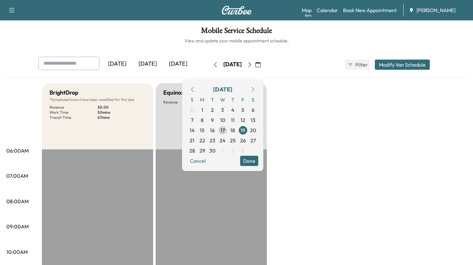 This screenshot has height=265, width=473. Describe the element at coordinates (370, 10) in the screenshot. I see `a: Book New Appointment` at that location.